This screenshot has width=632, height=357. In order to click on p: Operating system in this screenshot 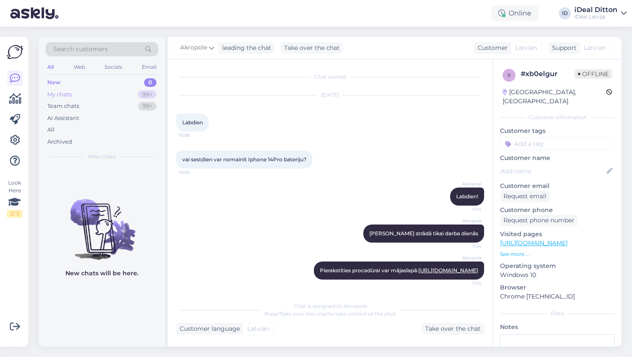, I will do `click(557, 266)`.